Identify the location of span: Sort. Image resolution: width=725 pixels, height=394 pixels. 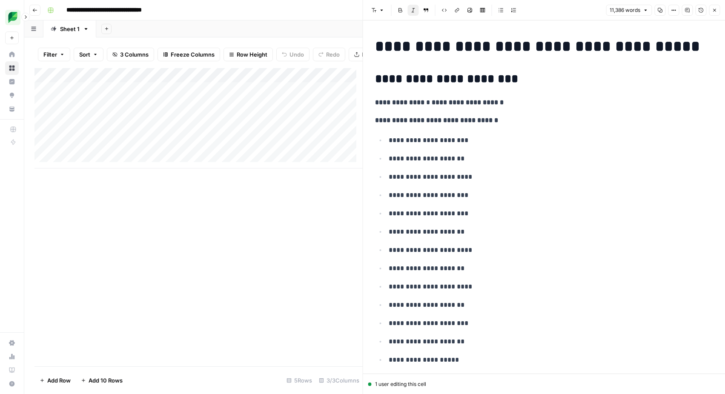
(85, 54).